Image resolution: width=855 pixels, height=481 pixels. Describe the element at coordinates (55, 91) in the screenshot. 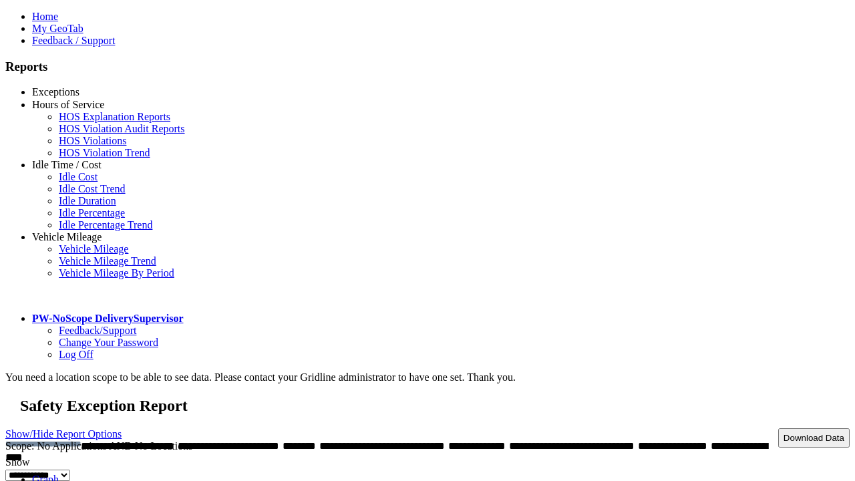

I see `a: Exceptions` at that location.